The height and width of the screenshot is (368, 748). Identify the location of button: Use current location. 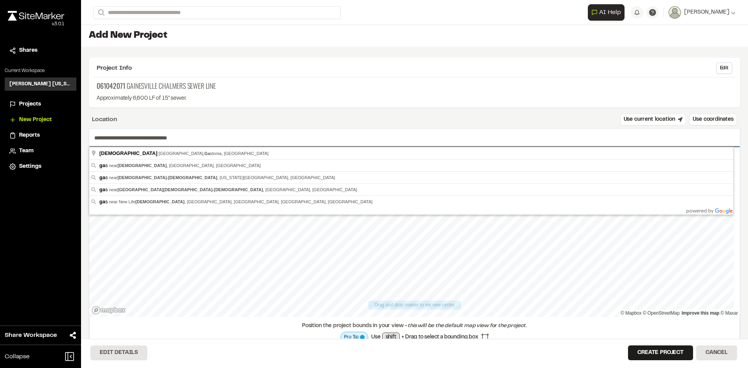
(654, 120).